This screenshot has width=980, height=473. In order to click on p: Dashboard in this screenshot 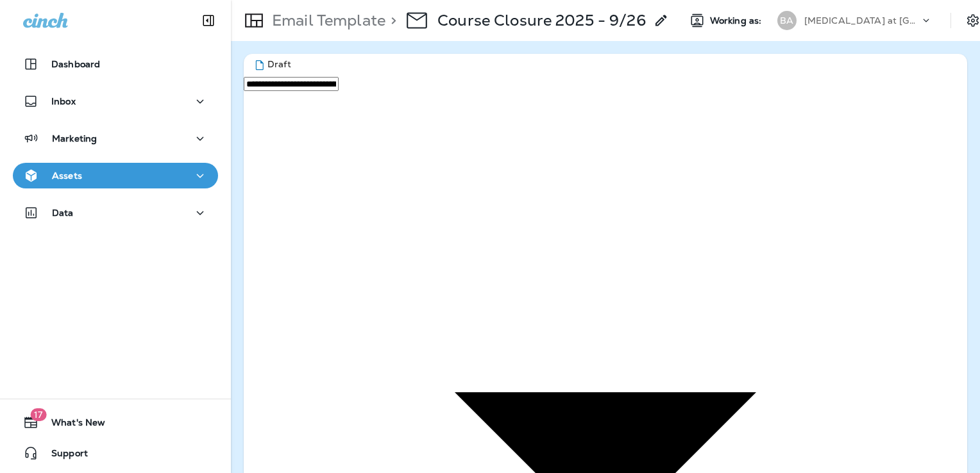, I will do `click(76, 64)`.